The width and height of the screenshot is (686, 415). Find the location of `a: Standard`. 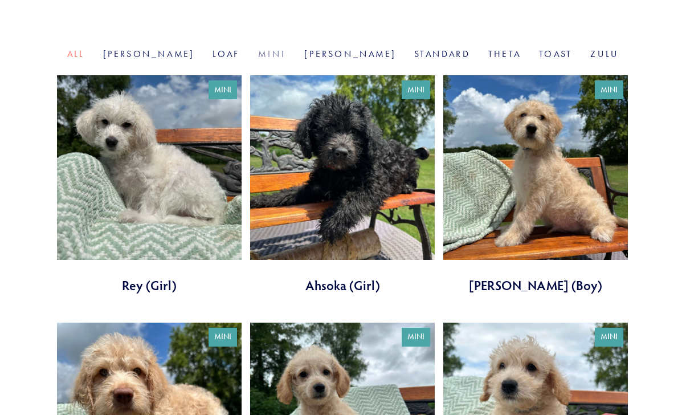

a: Standard is located at coordinates (442, 54).